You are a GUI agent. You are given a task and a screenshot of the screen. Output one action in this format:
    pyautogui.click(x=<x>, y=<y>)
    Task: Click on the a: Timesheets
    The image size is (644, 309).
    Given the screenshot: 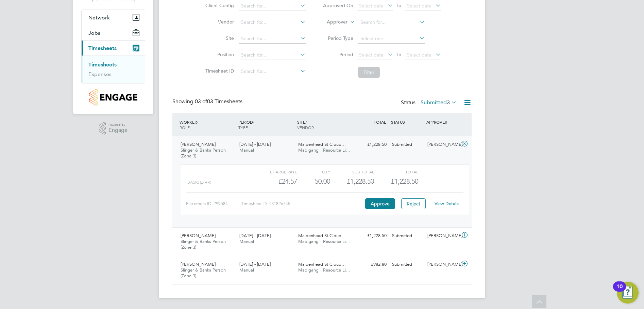 What is the action you would take?
    pyautogui.click(x=102, y=64)
    